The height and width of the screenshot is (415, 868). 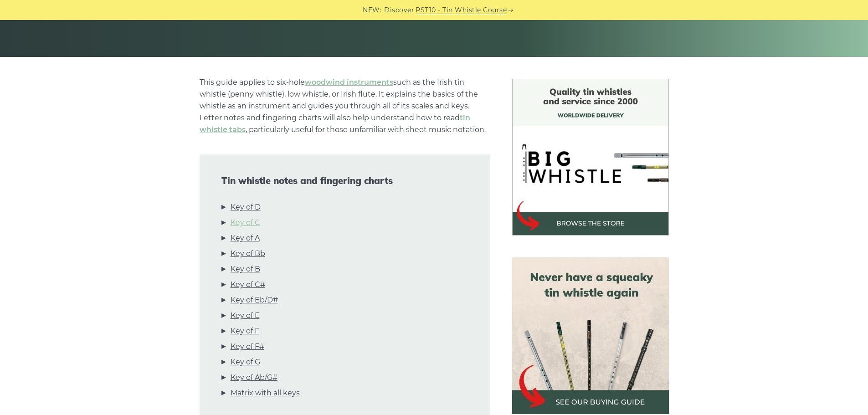 What do you see at coordinates (591, 336) in the screenshot?
I see `img: tin whistle buying guide` at bounding box center [591, 336].